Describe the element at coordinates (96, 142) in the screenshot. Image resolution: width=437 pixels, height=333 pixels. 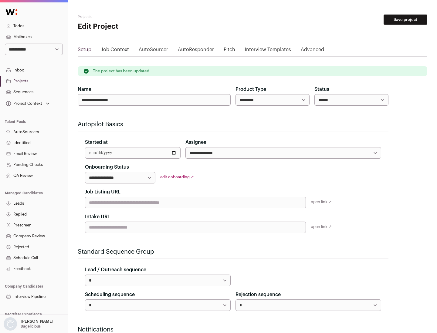
I see `label: Started at` at that location.